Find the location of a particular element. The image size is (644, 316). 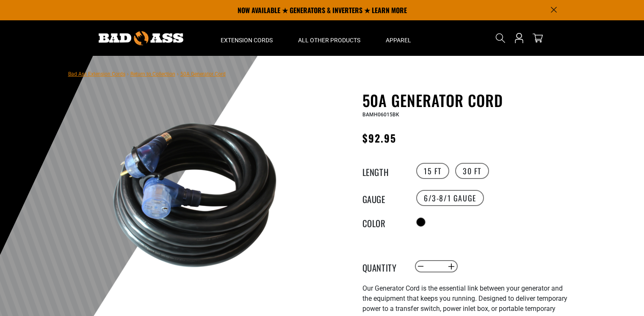

h1: 50A Generator Cord is located at coordinates (467, 100).